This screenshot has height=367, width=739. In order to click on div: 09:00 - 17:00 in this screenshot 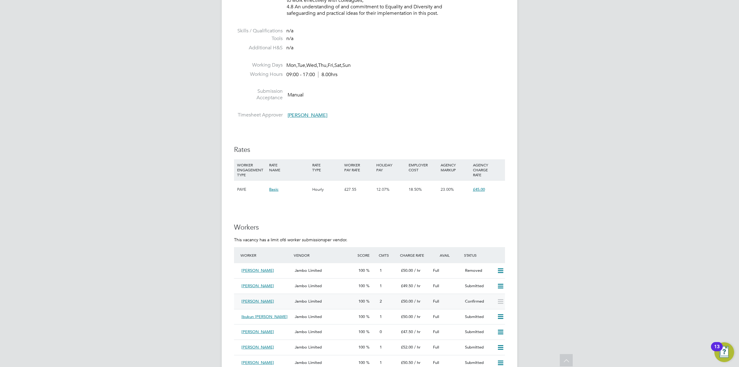, I will do `click(312, 75)`.